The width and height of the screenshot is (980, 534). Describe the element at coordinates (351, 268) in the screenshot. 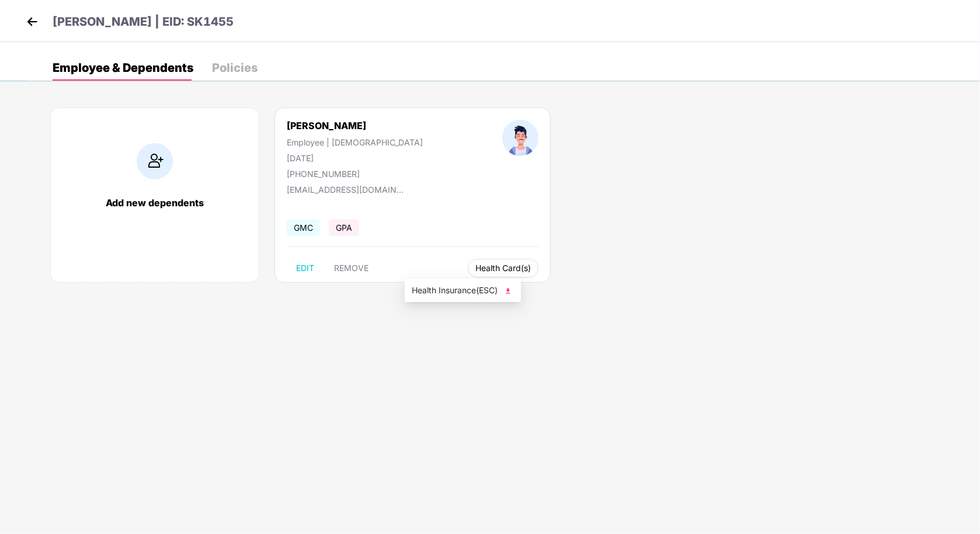

I see `span: REMOVE` at that location.